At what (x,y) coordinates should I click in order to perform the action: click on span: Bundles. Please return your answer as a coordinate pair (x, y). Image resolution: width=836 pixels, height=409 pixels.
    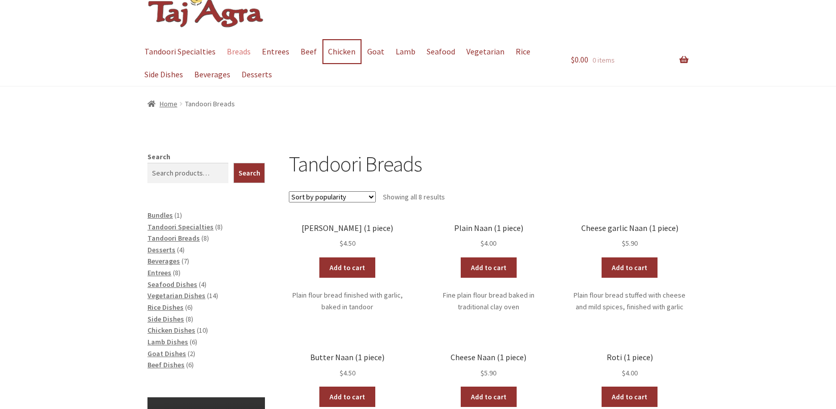
    Looking at the image, I should click on (160, 215).